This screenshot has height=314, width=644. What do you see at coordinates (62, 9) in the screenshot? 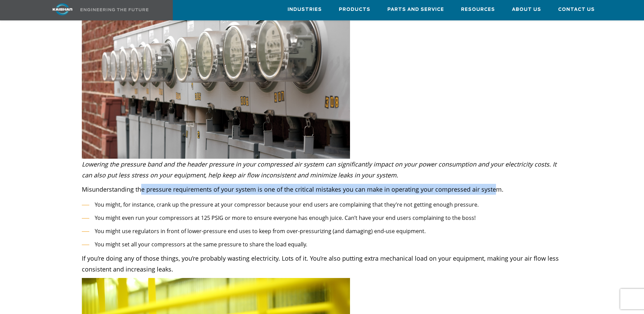
I see `img: kaishan logo` at bounding box center [62, 9].